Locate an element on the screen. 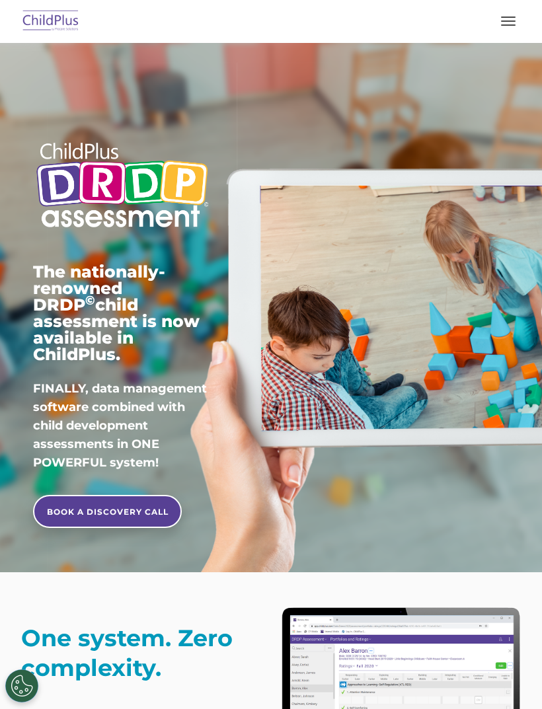 Image resolution: width=542 pixels, height=709 pixels. strong: One system. Zero complexity. is located at coordinates (127, 652).